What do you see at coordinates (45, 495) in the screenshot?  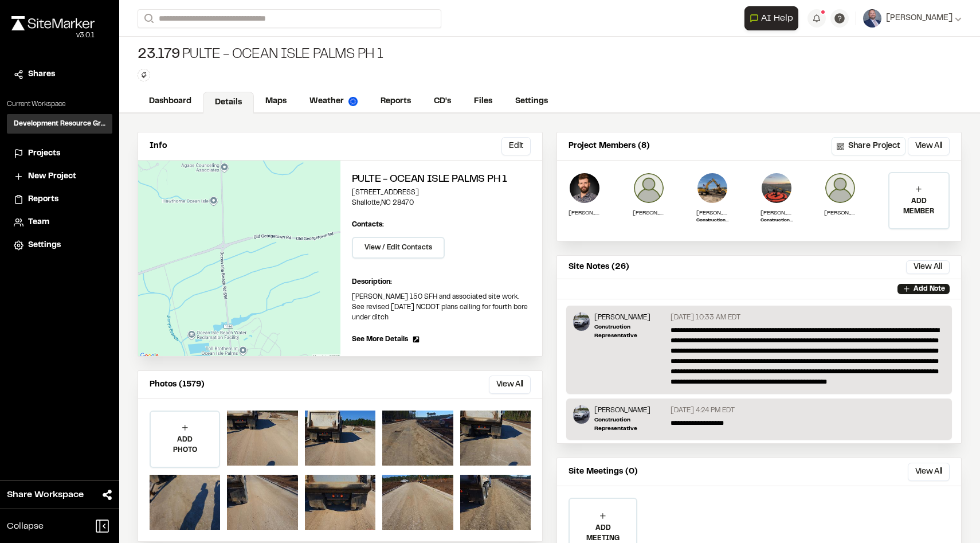 I see `span: Share Workspace` at bounding box center [45, 495].